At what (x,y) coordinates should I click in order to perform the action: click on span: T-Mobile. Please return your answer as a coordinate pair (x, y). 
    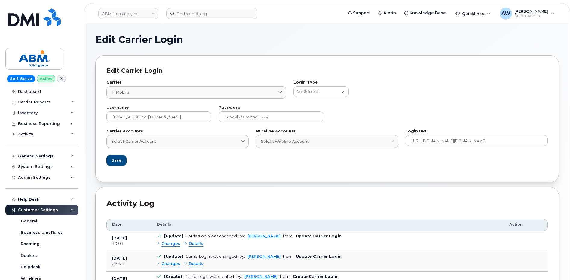
    Looking at the image, I should click on (120, 92).